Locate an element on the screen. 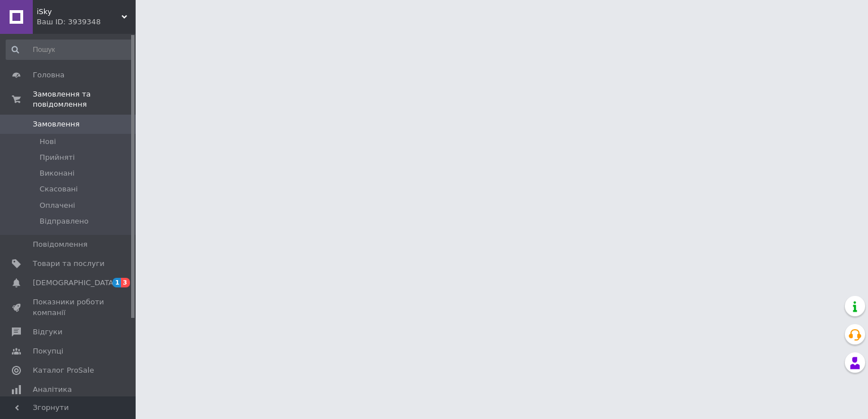 Image resolution: width=868 pixels, height=419 pixels. span: Повідомлення is located at coordinates (60, 244).